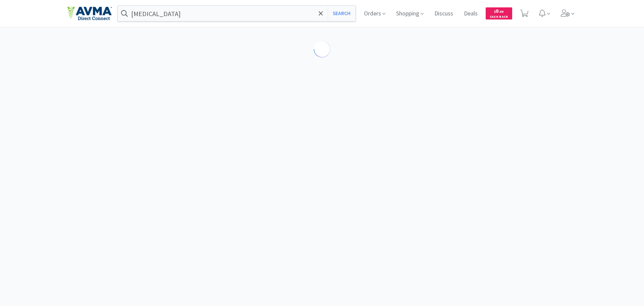  What do you see at coordinates (341, 14) in the screenshot?
I see `button: Search` at bounding box center [341, 14].